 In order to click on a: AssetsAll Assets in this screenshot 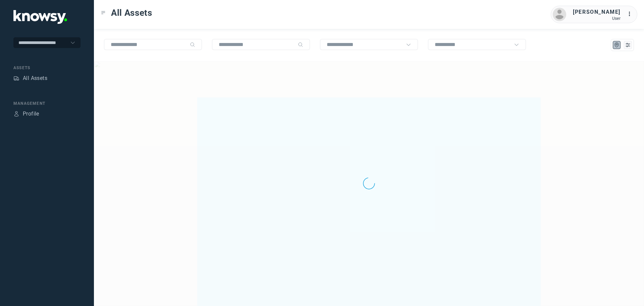, I will do `click(30, 78)`.